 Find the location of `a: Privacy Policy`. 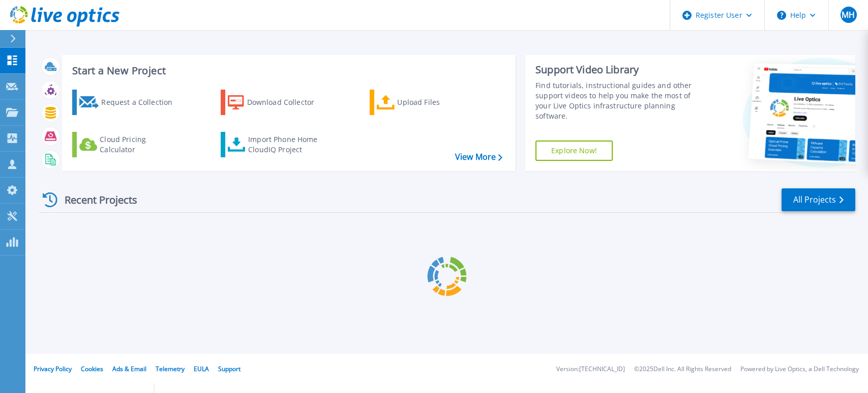

a: Privacy Policy is located at coordinates (52, 368).